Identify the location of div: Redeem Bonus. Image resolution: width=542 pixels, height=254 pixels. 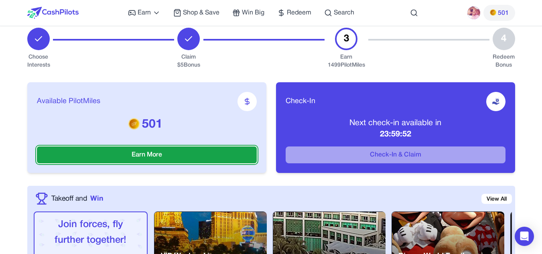
(504, 61).